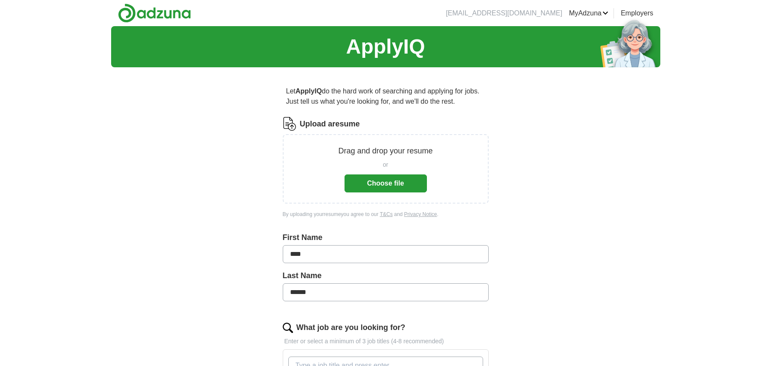 The height and width of the screenshot is (366, 771). What do you see at coordinates (386, 342) in the screenshot?
I see `p: Enter or select a minimum of 3 job titles (4-8 recommended)` at bounding box center [386, 342].